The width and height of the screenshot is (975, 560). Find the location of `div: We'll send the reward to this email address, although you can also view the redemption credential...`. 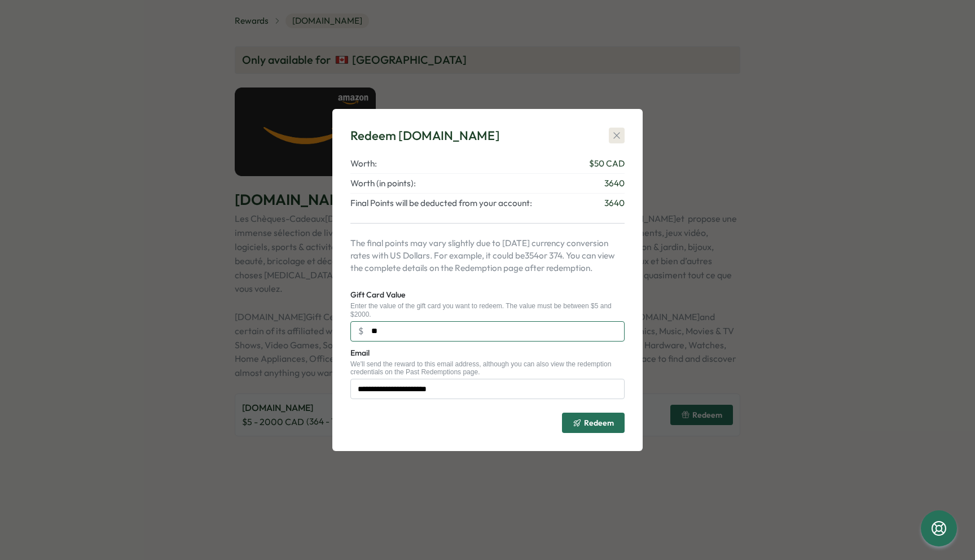

div: We'll send the reward to this email address, although you can also view the redemption credential... is located at coordinates (488, 368).